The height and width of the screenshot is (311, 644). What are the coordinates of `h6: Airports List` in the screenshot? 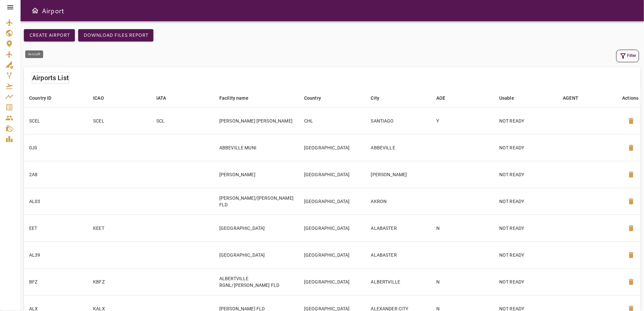 It's located at (51, 78).